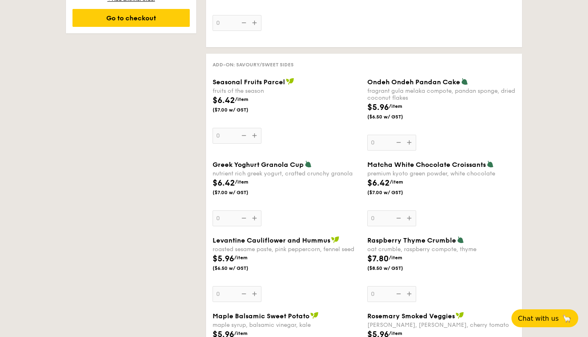  Describe the element at coordinates (414, 82) in the screenshot. I see `span: Ondeh Ondeh Pandan Cake` at that location.